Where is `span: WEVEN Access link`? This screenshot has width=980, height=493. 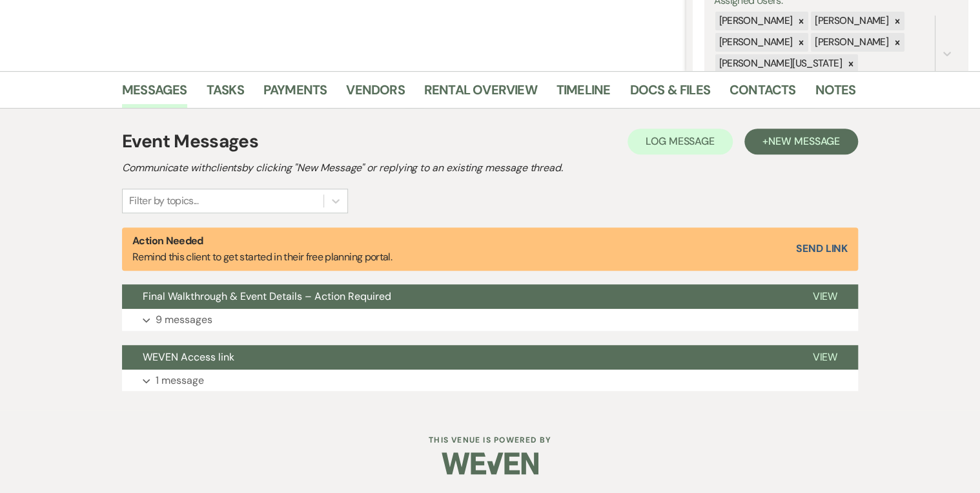
span: WEVEN Access link is located at coordinates (188, 357).